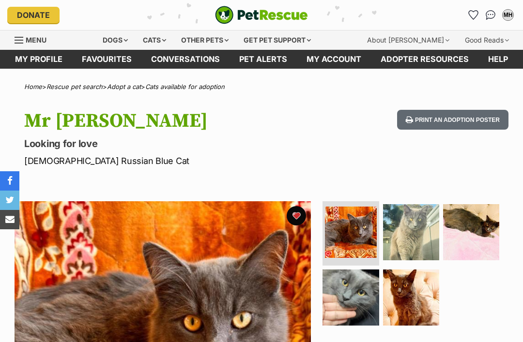  What do you see at coordinates (277, 40) in the screenshot?
I see `div: Get pet support` at bounding box center [277, 40].